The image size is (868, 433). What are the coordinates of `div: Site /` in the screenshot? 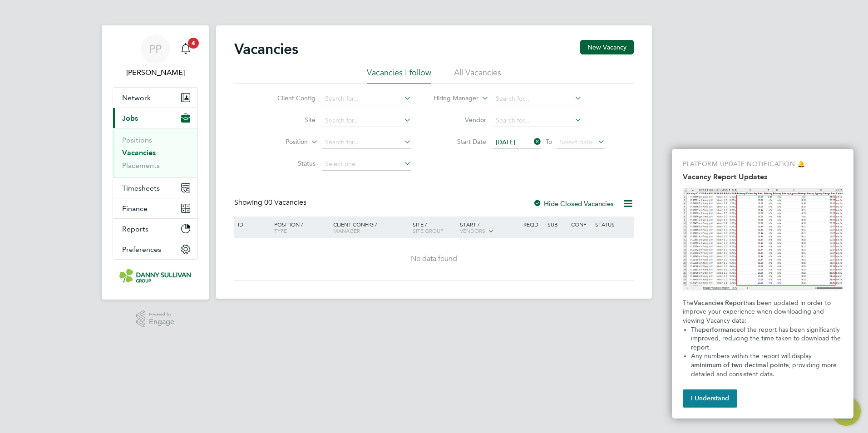 It's located at (434, 227).